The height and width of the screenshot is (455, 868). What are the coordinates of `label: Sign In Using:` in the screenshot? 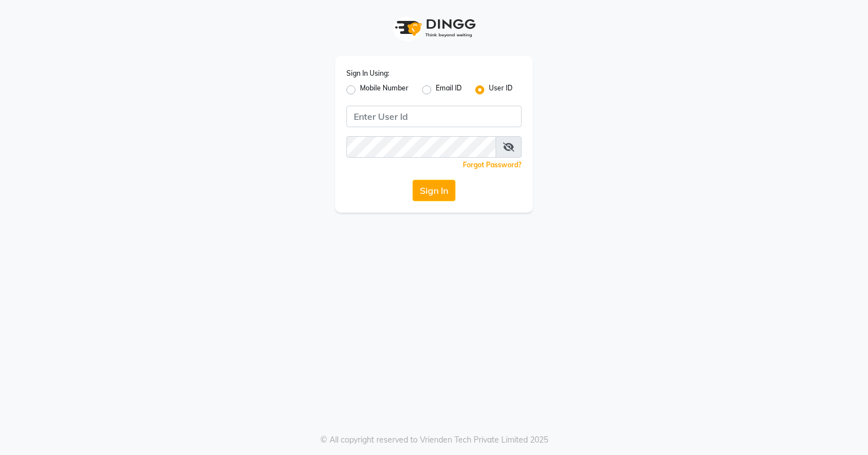 It's located at (368, 73).